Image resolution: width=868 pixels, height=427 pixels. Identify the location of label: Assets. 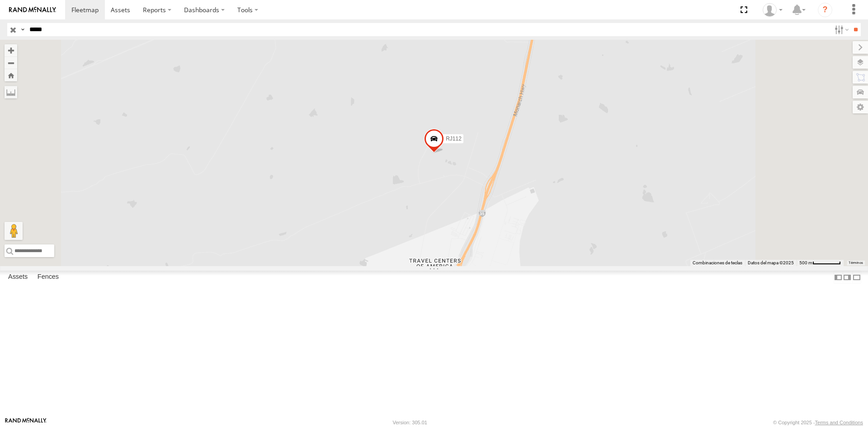
(17, 278).